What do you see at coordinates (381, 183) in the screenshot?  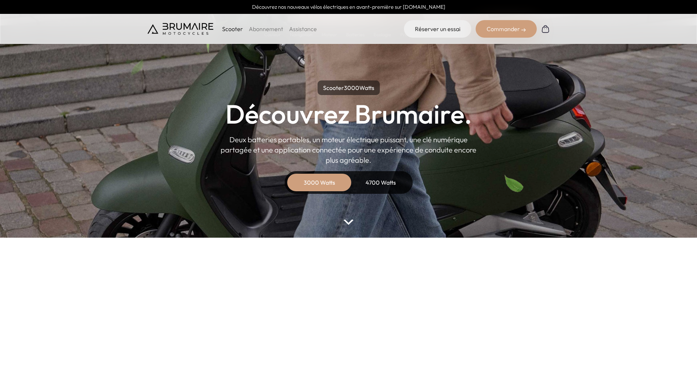 I see `div: 4700 Watts` at bounding box center [381, 183].